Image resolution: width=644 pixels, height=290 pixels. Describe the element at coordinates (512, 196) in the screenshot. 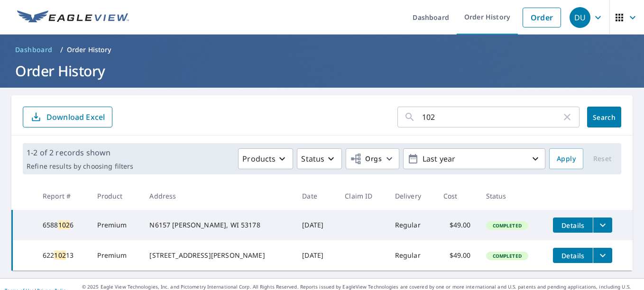

I see `th: Status` at that location.